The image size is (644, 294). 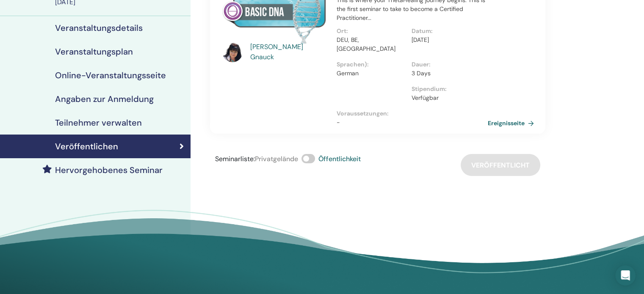 What do you see at coordinates (98, 123) in the screenshot?
I see `h4: Teilnehmer verwalten` at bounding box center [98, 123].